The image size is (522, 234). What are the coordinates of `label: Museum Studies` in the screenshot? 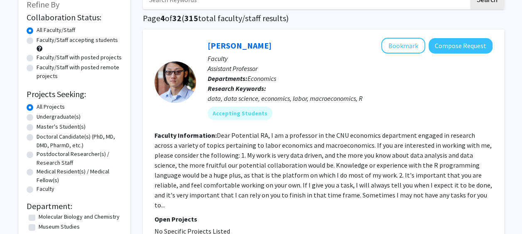 It's located at (59, 227).